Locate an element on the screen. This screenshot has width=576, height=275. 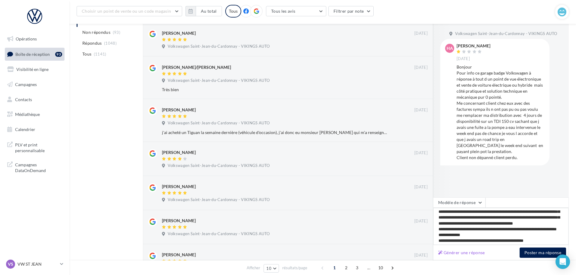
a: Calendrier is located at coordinates (35, 129).